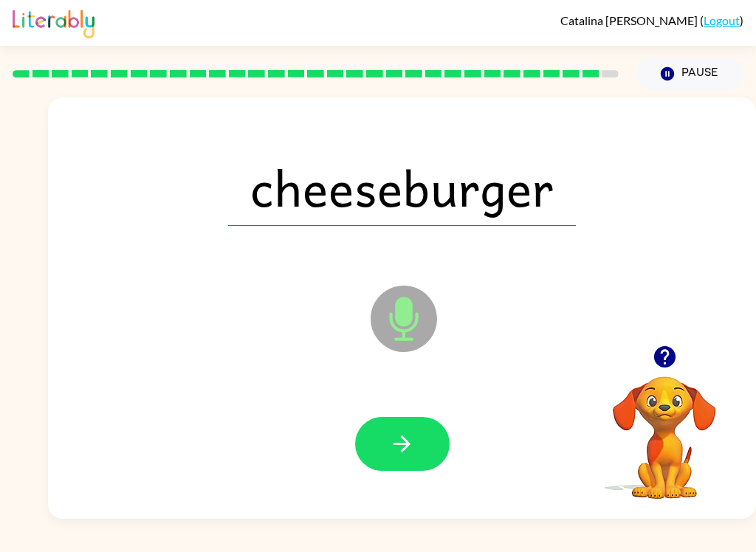 This screenshot has height=552, width=756. I want to click on a: Logout, so click(721, 20).